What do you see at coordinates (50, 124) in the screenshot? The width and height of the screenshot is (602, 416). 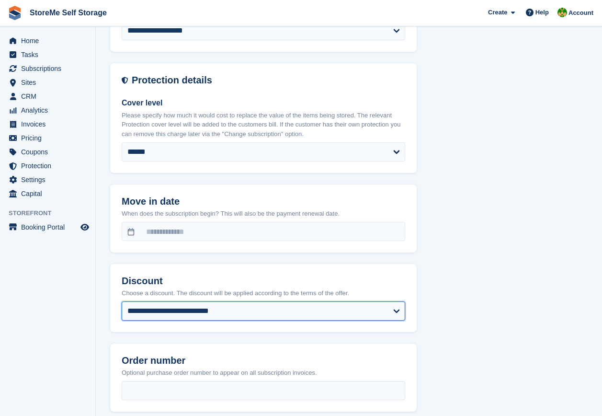 I see `span: Invoices` at bounding box center [50, 124].